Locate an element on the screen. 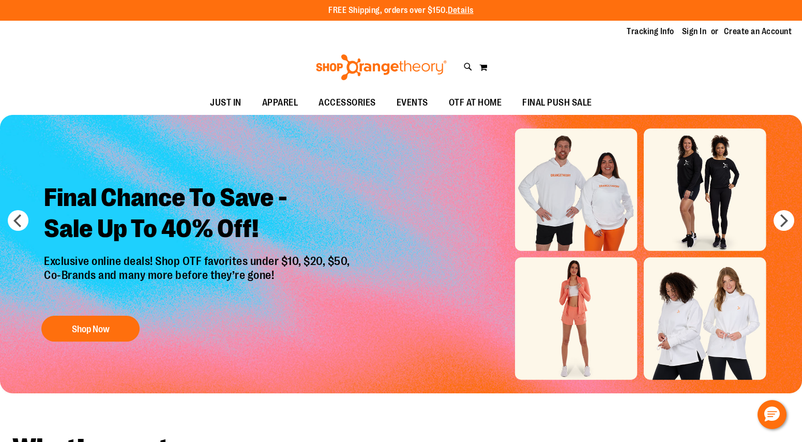  a: Create an Account is located at coordinates (758, 32).